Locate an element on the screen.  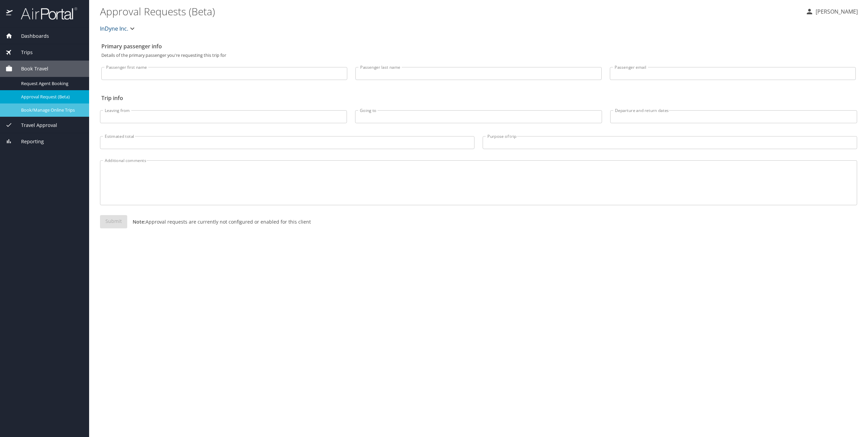
span: Book/Manage Online Trips is located at coordinates (51, 110).